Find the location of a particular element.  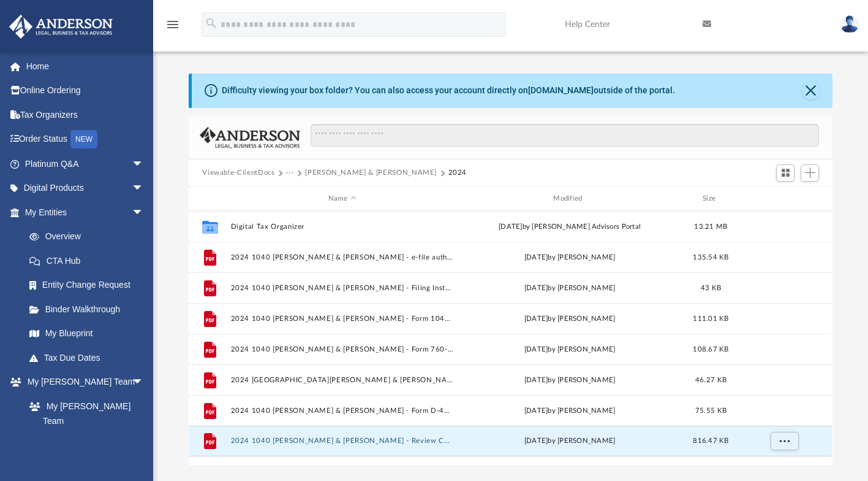

a: Tax Due Dates is located at coordinates (89, 357).